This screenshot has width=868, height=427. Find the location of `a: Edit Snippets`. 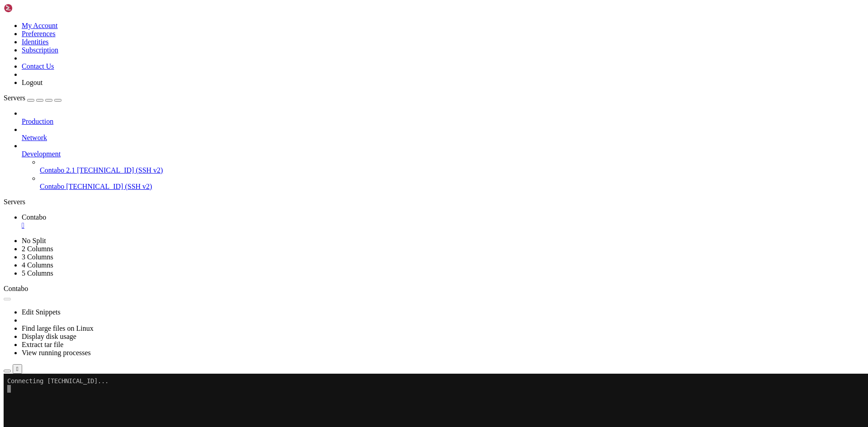

a: Edit Snippets is located at coordinates (41, 312).